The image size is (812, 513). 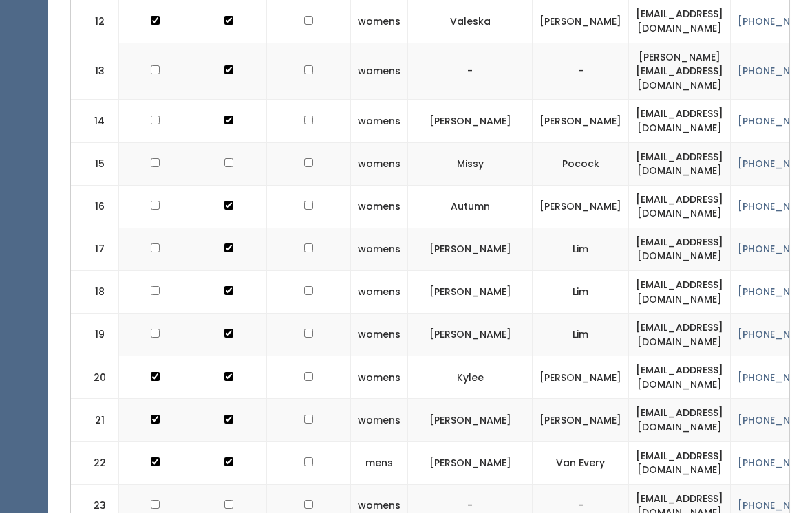 What do you see at coordinates (95, 72) in the screenshot?
I see `td: 13` at bounding box center [95, 72].